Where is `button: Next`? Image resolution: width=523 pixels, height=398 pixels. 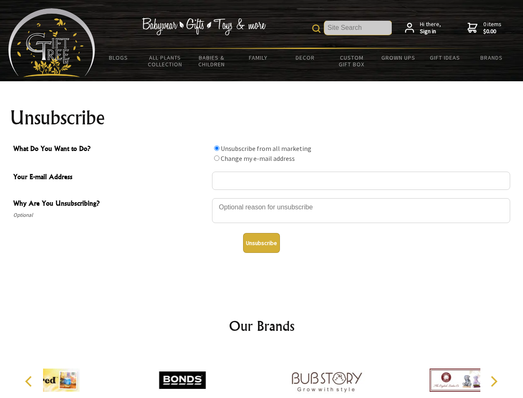
button: Next is located at coordinates (494, 381).